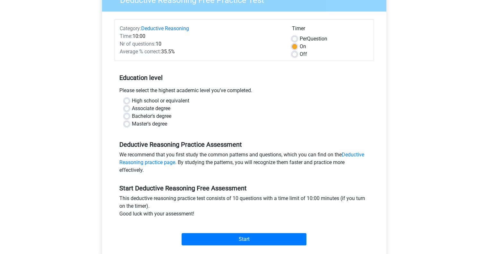  Describe the element at coordinates (244, 239) in the screenshot. I see `input: Start` at that location.